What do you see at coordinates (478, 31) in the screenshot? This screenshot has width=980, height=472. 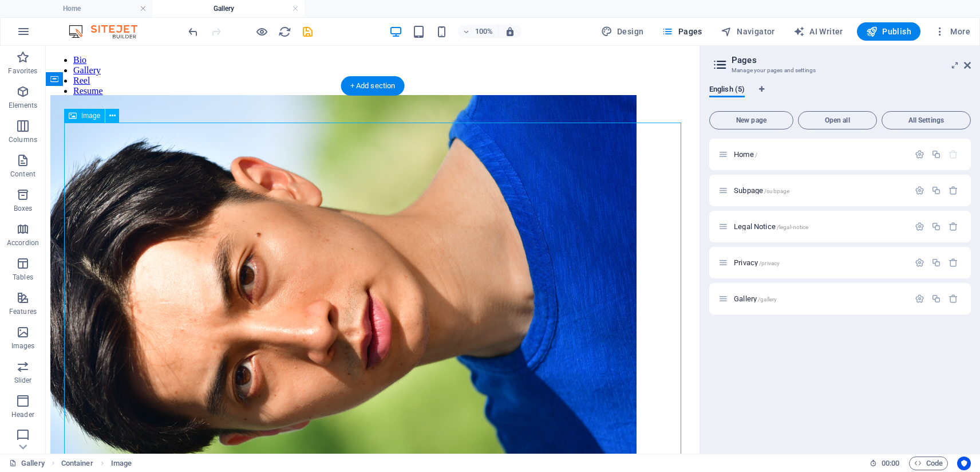 I see `button: 100%` at bounding box center [478, 31].